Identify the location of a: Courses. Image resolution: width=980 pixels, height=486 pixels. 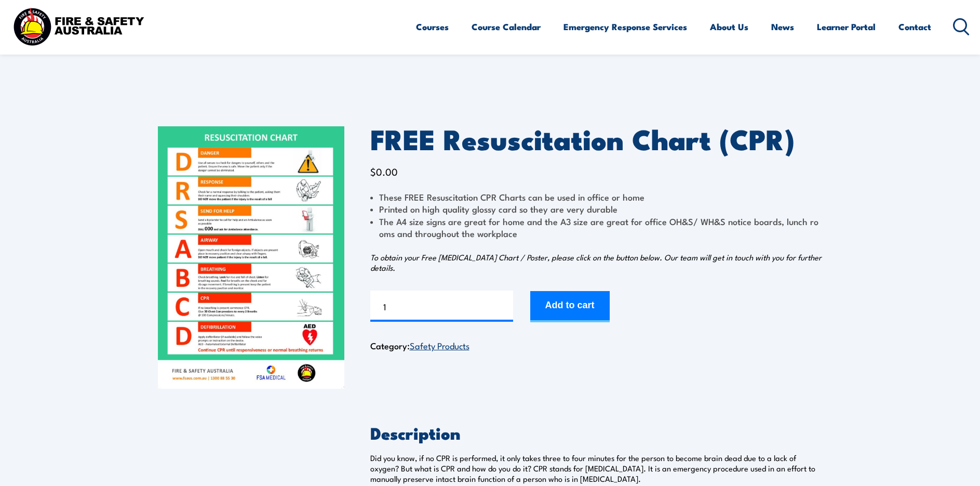
(432, 26).